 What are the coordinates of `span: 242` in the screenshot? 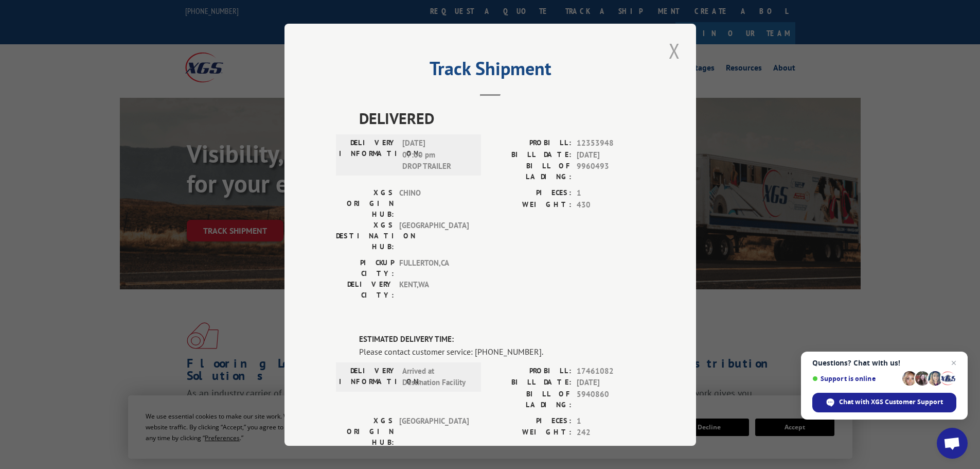 It's located at (611, 432).